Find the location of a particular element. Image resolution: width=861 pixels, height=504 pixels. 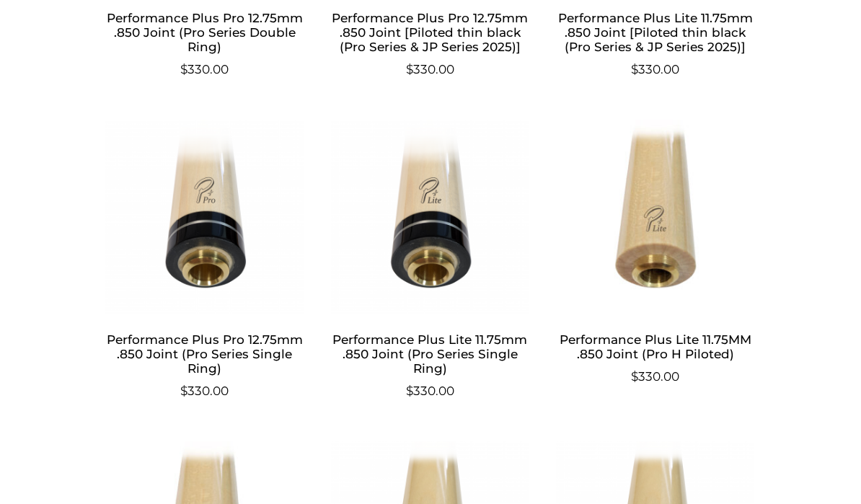

img: Performance Plus Lite 11.75mm .850 Joint (Pro Series Single Ring) is located at coordinates (430, 217).